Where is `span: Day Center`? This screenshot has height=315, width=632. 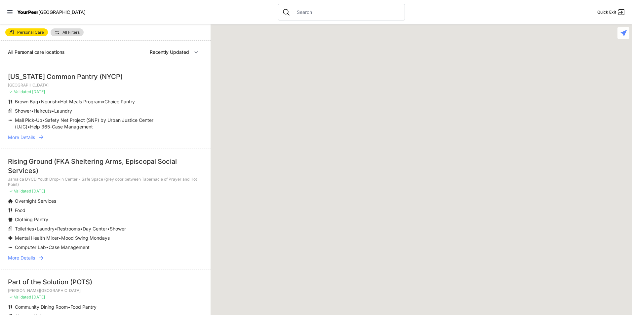
span: Day Center is located at coordinates (95, 229).